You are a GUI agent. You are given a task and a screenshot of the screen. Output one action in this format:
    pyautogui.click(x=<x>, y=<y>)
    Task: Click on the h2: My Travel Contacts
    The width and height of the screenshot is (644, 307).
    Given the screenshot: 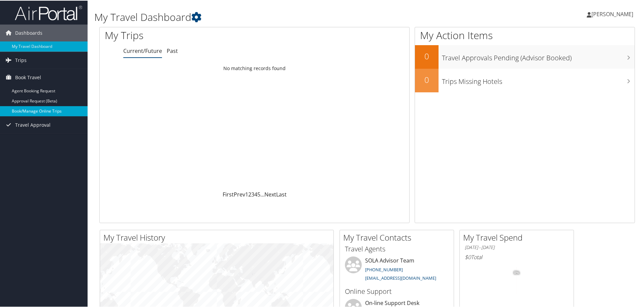 What is the action you would take?
    pyautogui.click(x=399, y=237)
    